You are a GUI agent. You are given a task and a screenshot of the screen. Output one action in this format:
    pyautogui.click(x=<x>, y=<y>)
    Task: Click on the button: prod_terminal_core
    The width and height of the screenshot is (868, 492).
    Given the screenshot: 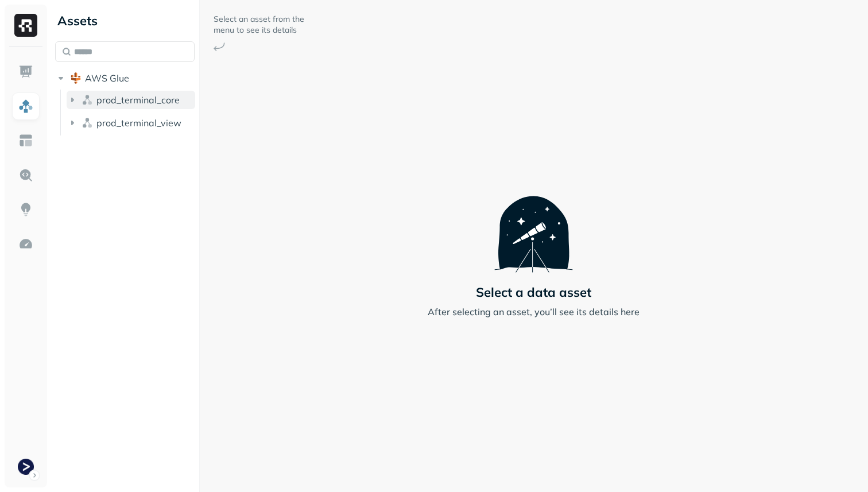 What is the action you would take?
    pyautogui.click(x=131, y=100)
    